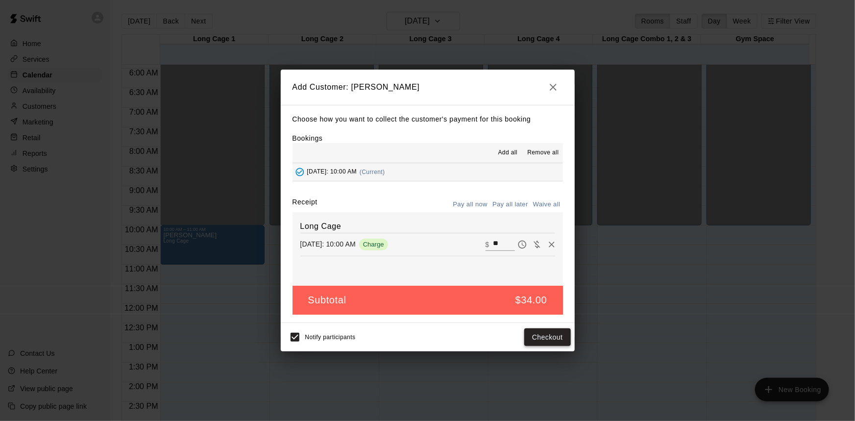  What do you see at coordinates (470, 204) in the screenshot?
I see `button: Pay all now` at bounding box center [470, 204].